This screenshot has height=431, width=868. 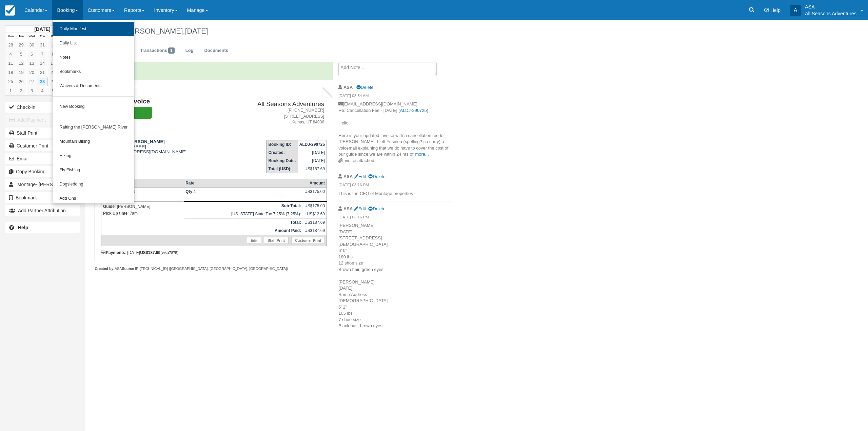 I want to click on a: 25, so click(x=11, y=82).